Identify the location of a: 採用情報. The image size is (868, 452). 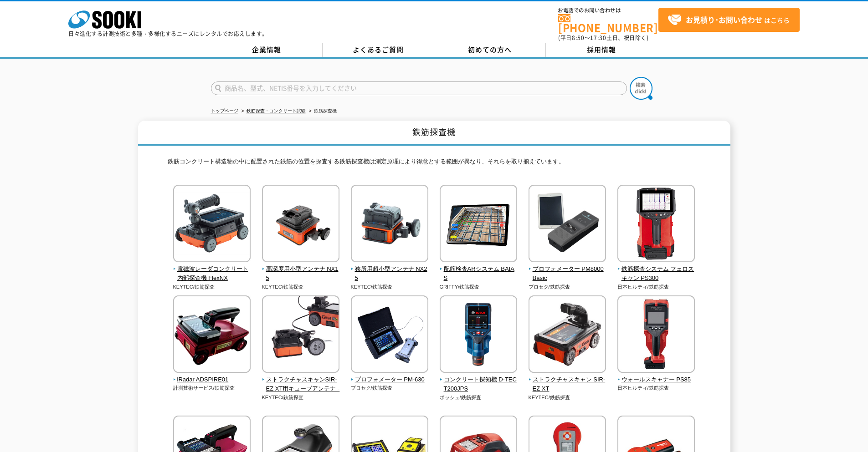
(602, 50).